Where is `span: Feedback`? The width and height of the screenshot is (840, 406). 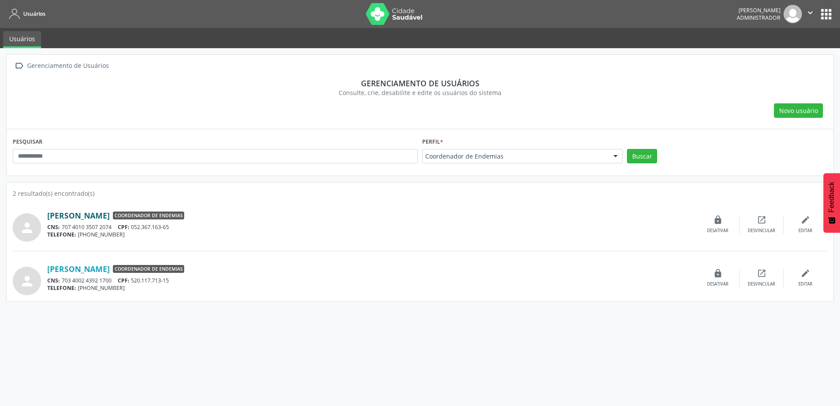
span: Feedback is located at coordinates (832, 197).